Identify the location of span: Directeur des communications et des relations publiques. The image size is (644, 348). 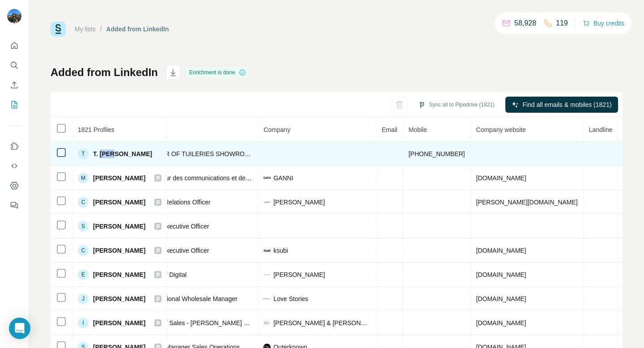
(224, 178).